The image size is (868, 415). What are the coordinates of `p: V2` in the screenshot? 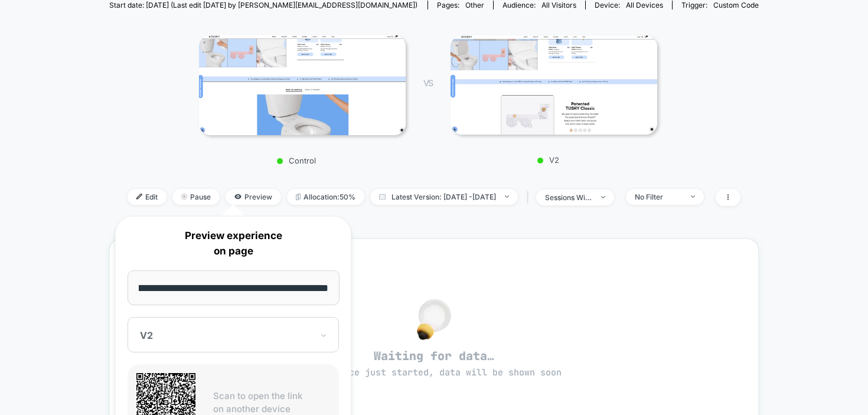 It's located at (548, 160).